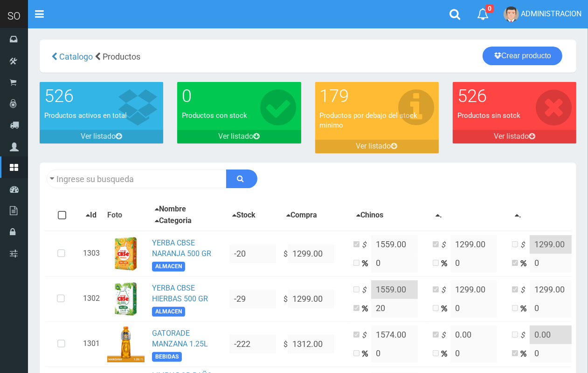 The image size is (588, 373). I want to click on button: Categoria, so click(173, 221).